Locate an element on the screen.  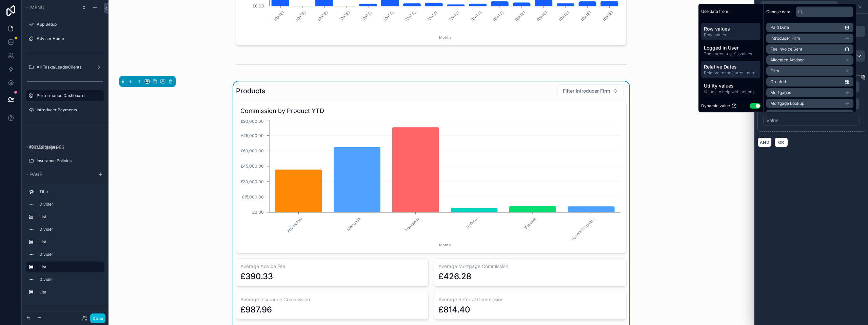
a: Performance Dashboard is located at coordinates (68, 96).